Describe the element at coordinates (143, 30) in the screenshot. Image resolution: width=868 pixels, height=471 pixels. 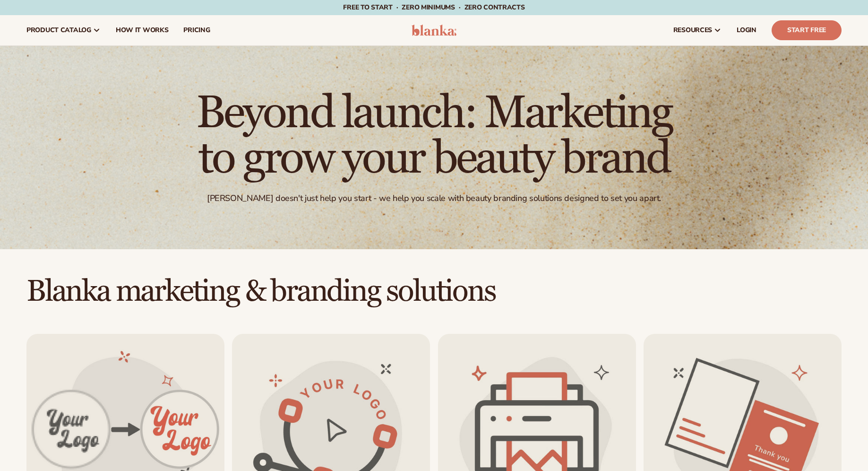
I see `span: How It Works` at that location.